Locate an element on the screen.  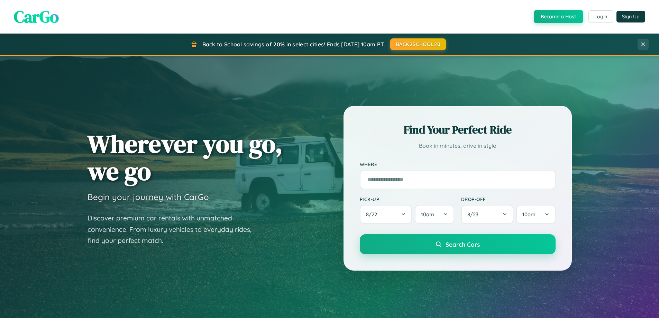
button: 8/23 is located at coordinates (488, 214).